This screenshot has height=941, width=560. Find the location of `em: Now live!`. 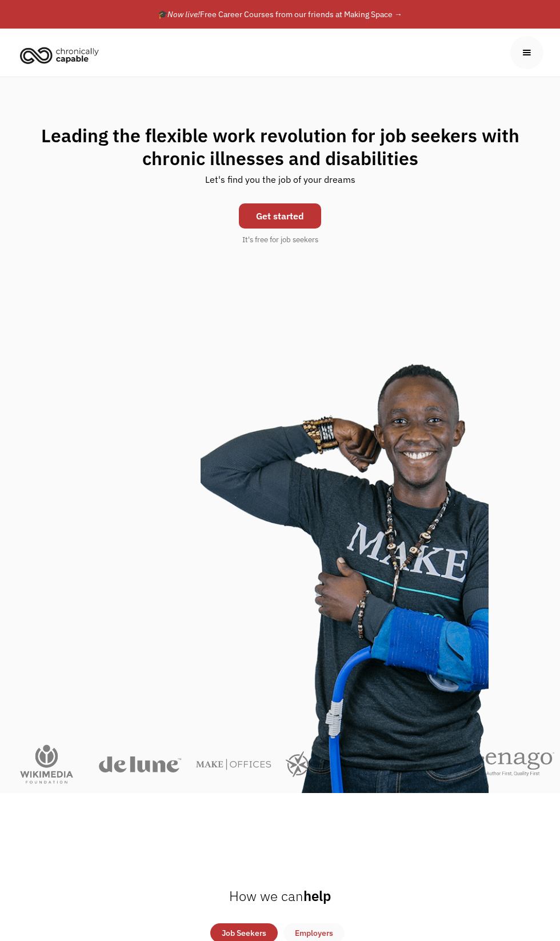

em: Now live! is located at coordinates (184, 14).